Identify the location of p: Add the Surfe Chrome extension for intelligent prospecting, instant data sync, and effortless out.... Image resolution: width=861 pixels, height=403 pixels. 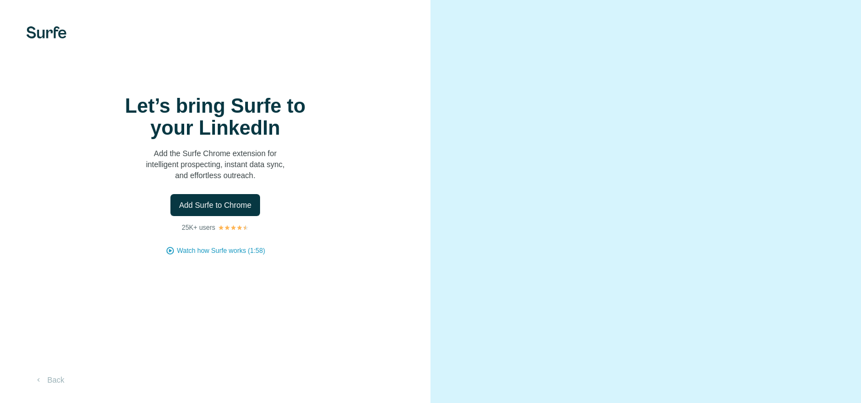
(215, 164).